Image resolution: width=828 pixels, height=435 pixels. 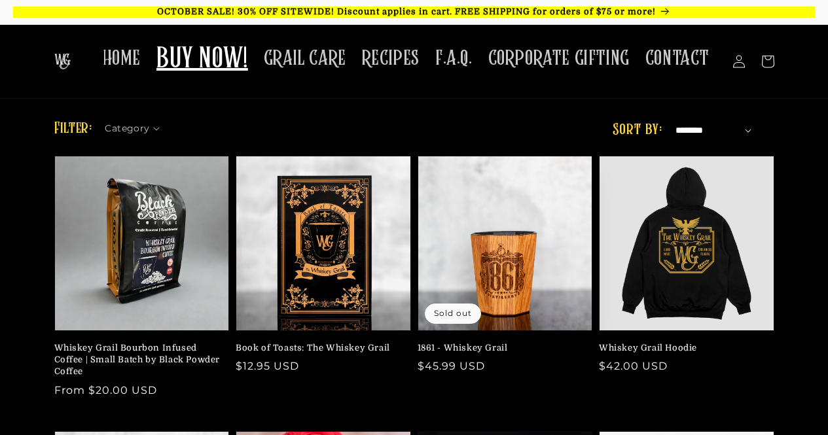 What do you see at coordinates (414, 12) in the screenshot?
I see `p: OCTOBER SALE! 30% OFF SITEWIDE! Discount applies in cart. FREE SHIPPING for orders of $75 or more!` at bounding box center [414, 12].